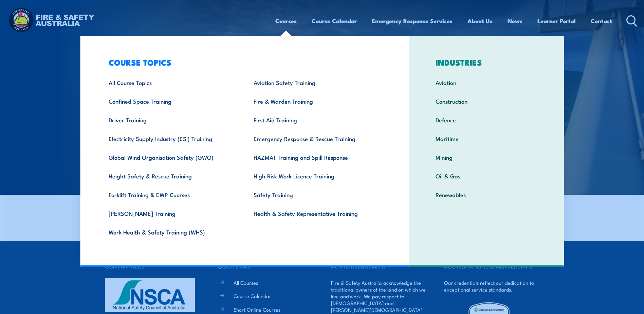 The image size is (644, 314). I want to click on a: First Aid Training, so click(315, 120).